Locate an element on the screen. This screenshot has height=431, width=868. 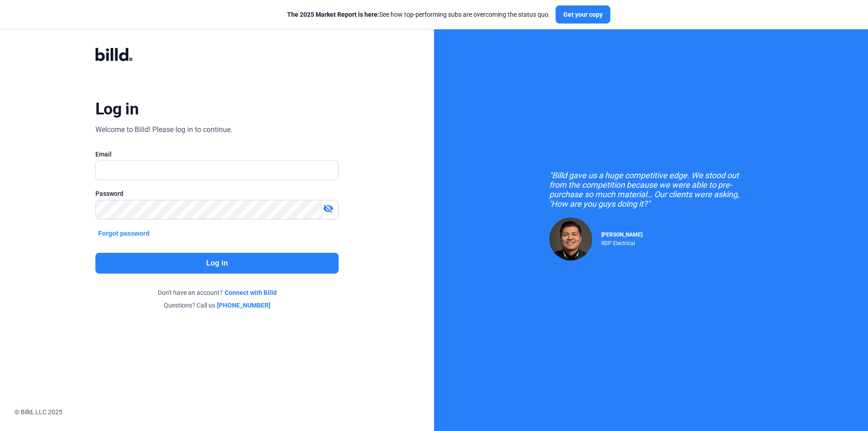
div: Password is located at coordinates (217, 194).